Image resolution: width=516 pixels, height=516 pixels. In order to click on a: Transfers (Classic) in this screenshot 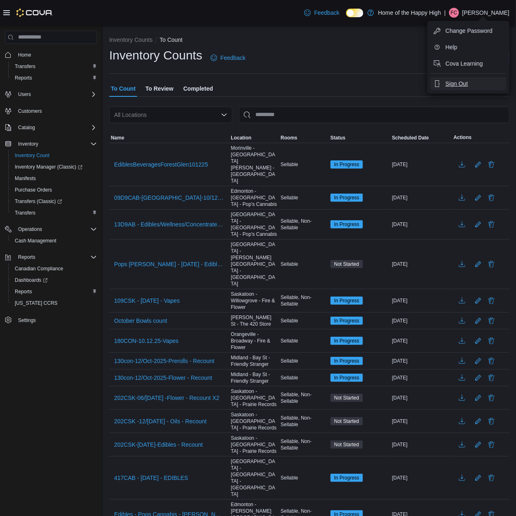, I will do `click(54, 201)`.